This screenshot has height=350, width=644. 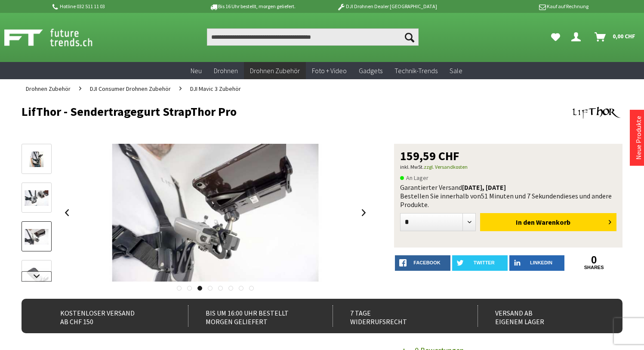 What do you see at coordinates (615, 37) in the screenshot?
I see `a: Warenkorb` at bounding box center [615, 37].